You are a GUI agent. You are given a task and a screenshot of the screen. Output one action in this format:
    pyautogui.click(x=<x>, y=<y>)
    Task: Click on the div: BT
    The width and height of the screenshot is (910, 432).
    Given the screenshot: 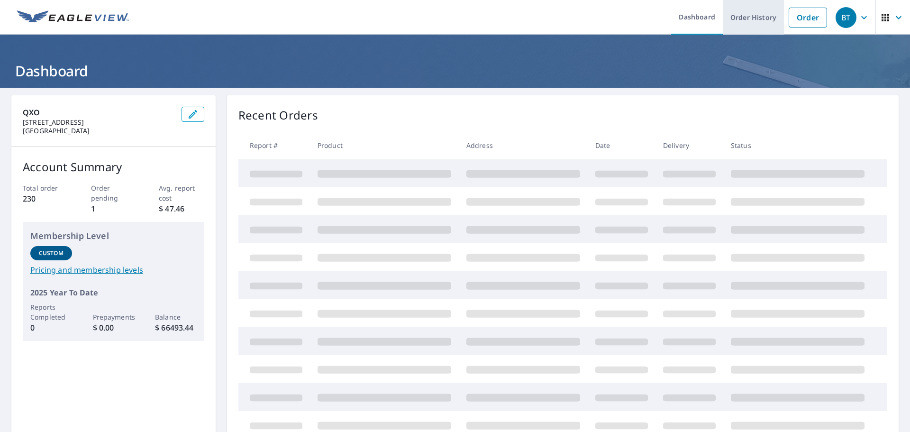 What is the action you would take?
    pyautogui.click(x=846, y=18)
    